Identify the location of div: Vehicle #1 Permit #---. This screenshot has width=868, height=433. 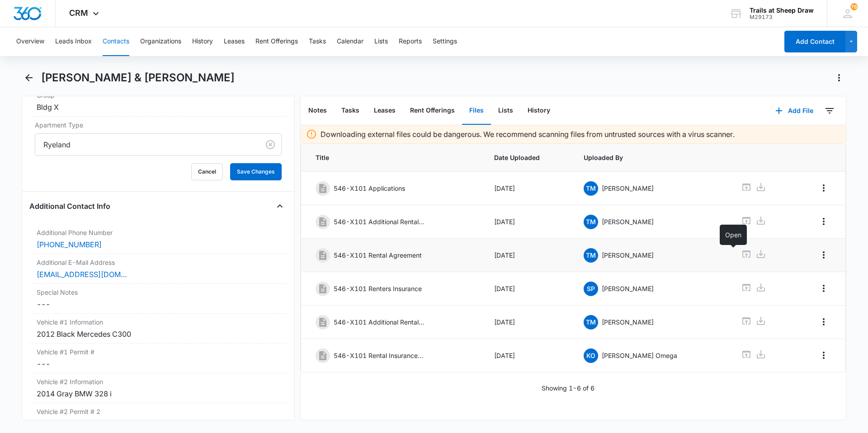
(158, 358).